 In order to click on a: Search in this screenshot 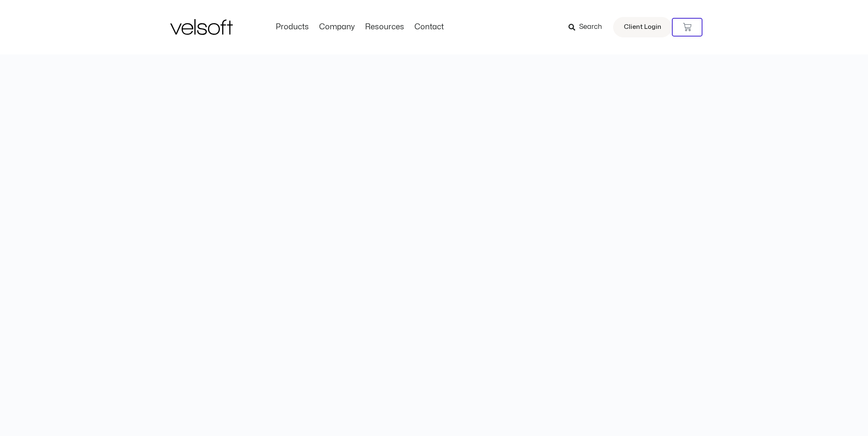, I will do `click(588, 27)`.